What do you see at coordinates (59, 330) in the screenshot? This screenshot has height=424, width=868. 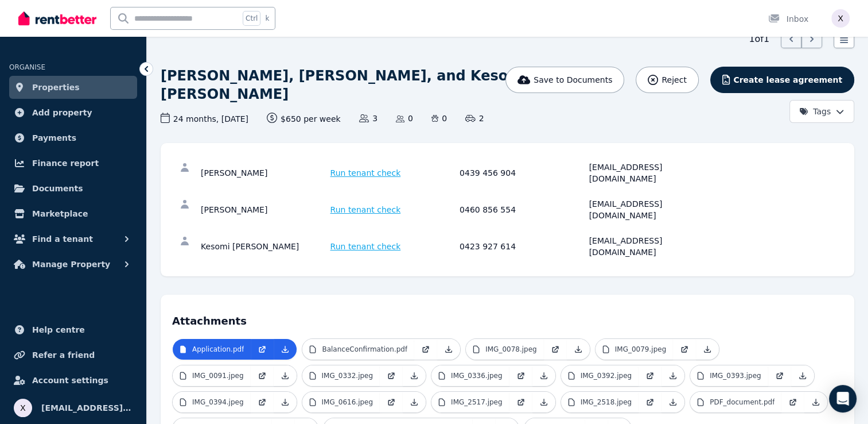 I see `span: Help centre` at bounding box center [59, 330].